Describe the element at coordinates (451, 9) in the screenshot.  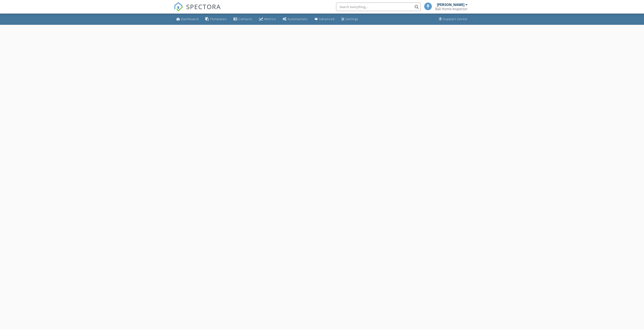
I see `div: Bali Home Inspector` at that location.